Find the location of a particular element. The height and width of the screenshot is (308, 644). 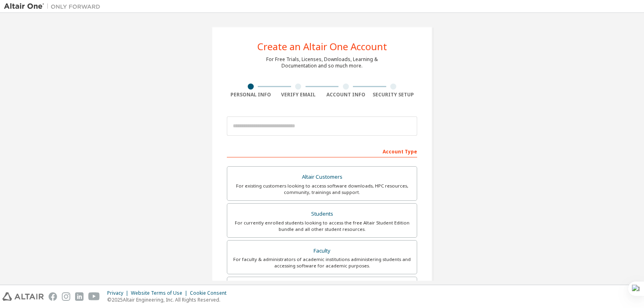

div: Verify Email is located at coordinates (299, 95).